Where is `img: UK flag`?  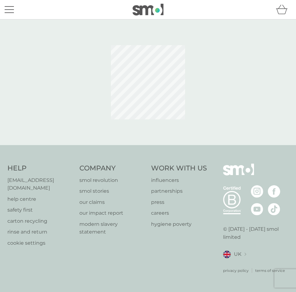 img: UK flag is located at coordinates (227, 254).